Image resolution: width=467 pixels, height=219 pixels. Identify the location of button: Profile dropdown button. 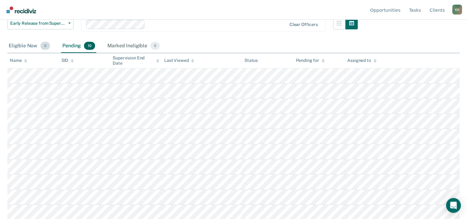
(457, 10).